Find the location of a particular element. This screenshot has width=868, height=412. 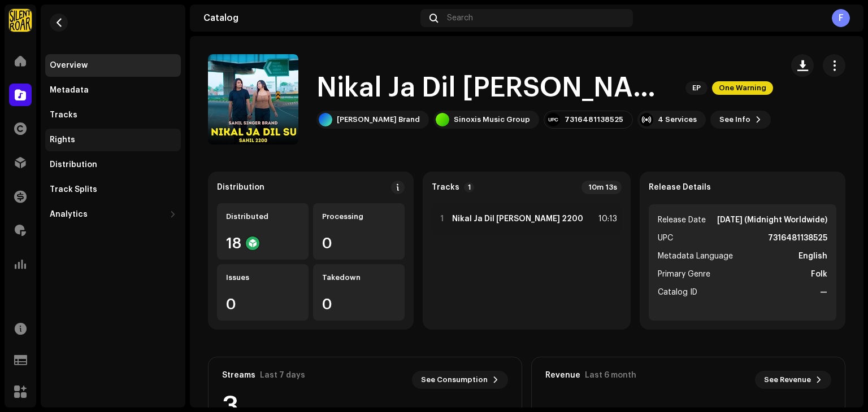

div: Tracks is located at coordinates (63, 115).